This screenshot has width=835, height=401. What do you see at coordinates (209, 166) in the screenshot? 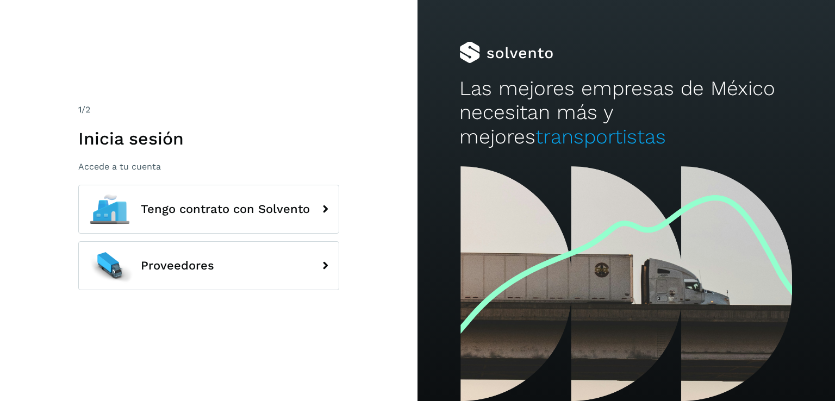
I see `p: Accede a tu cuenta` at bounding box center [209, 166].